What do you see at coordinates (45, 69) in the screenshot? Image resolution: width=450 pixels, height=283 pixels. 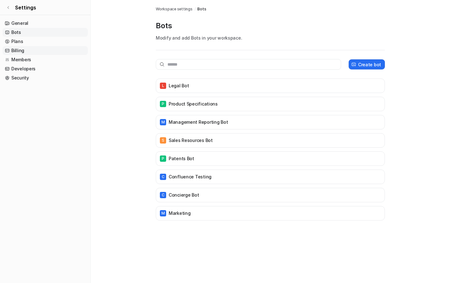 I see `a: Developers` at bounding box center [45, 69].